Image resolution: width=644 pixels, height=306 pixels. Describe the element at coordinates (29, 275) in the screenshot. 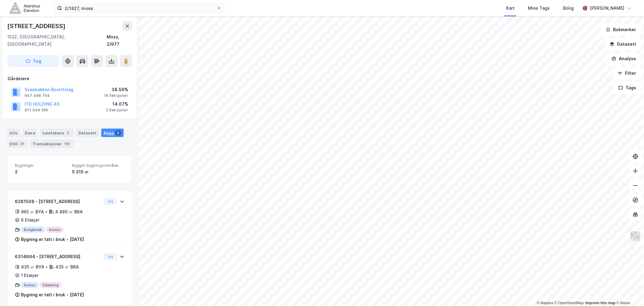

I see `div: 1 Etasjer` at that location.